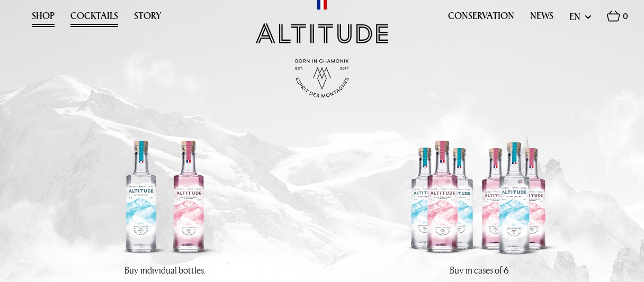  I want to click on a: Story, so click(147, 18).